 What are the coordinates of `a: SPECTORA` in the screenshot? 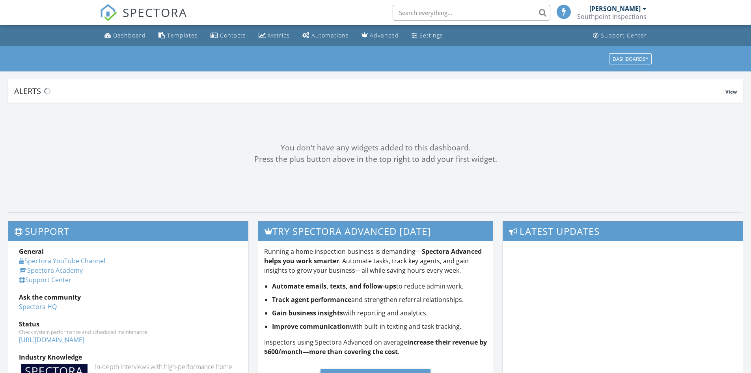 It's located at (143, 19).